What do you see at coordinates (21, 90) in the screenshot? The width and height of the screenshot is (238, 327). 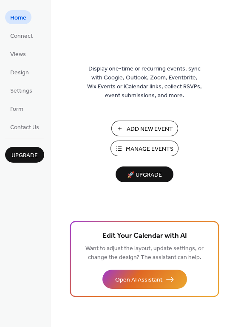 I see `a: Settings` at bounding box center [21, 90].